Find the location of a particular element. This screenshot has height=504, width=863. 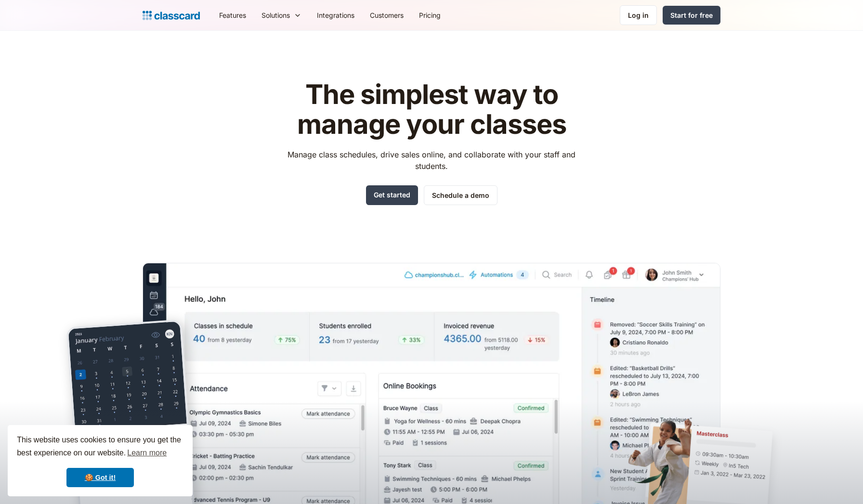

div: cookieconsent is located at coordinates (100, 460).